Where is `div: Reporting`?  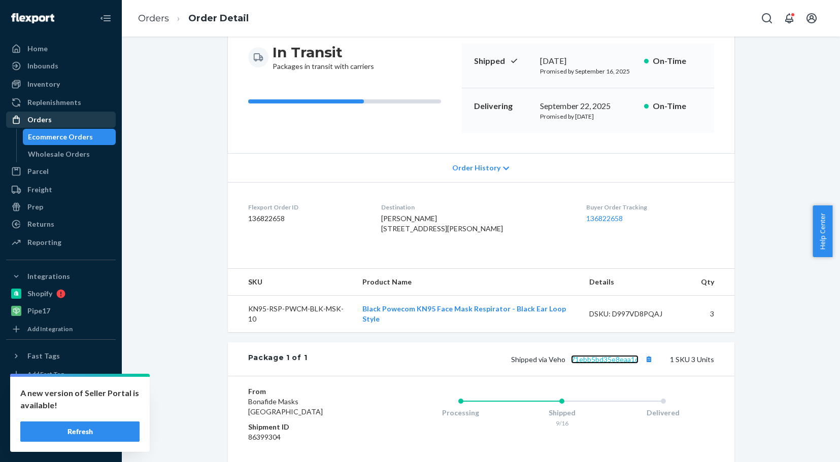 div: Reporting is located at coordinates (44, 243).